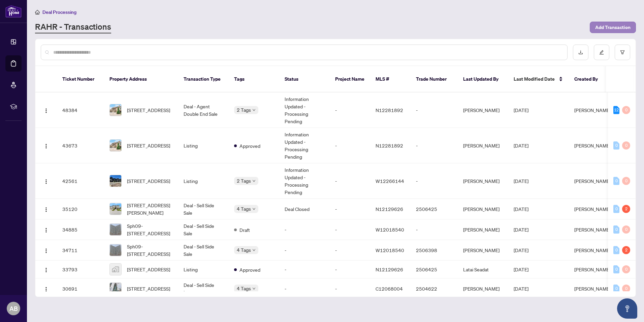 The height and width of the screenshot is (322, 644). Describe the element at coordinates (14, 11) in the screenshot. I see `img: logo` at that location.